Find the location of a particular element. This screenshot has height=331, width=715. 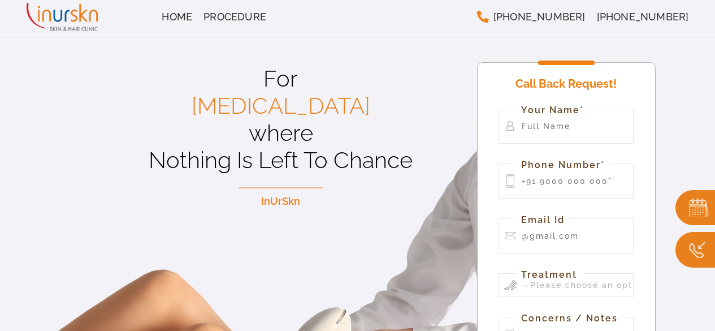

span: Procedure is located at coordinates (234, 17).